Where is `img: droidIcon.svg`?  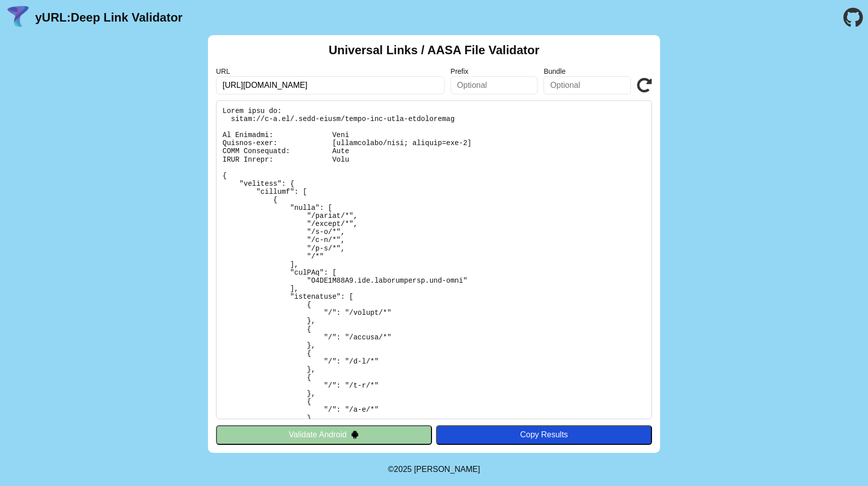
img: droidIcon.svg is located at coordinates (355, 434).